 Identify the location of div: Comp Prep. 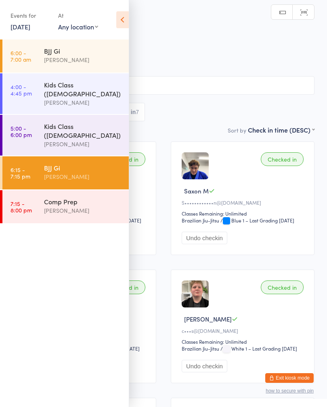
(83, 202).